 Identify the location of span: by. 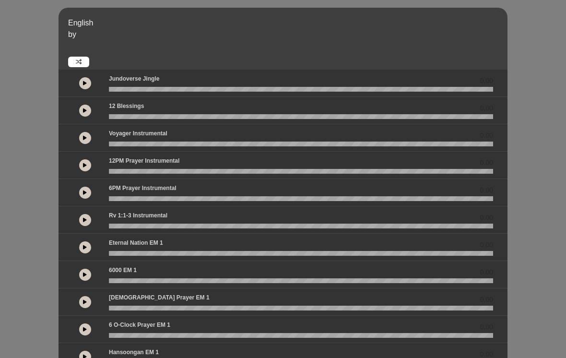
(72, 34).